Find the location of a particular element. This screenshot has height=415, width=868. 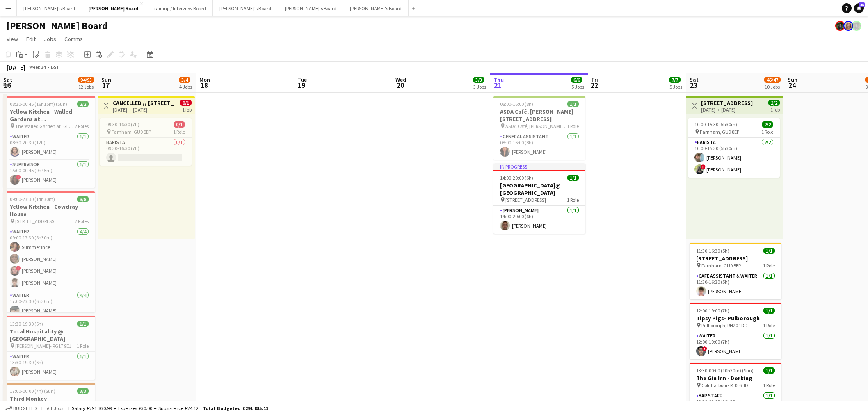

span: Week 34 is located at coordinates (38, 67).